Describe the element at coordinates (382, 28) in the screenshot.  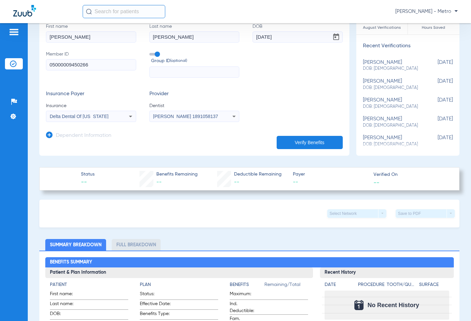
I see `span: August Verifications` at that location.